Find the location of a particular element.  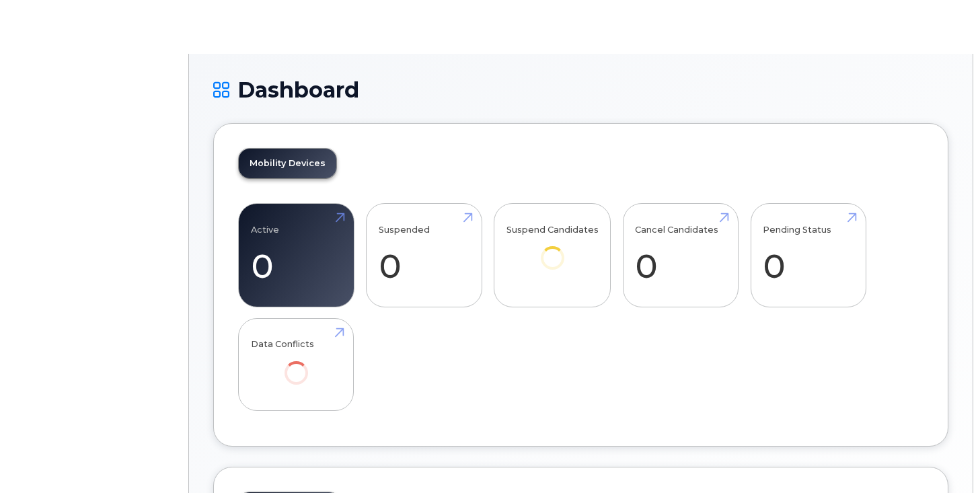

a: Mobility Devices is located at coordinates (287, 164).